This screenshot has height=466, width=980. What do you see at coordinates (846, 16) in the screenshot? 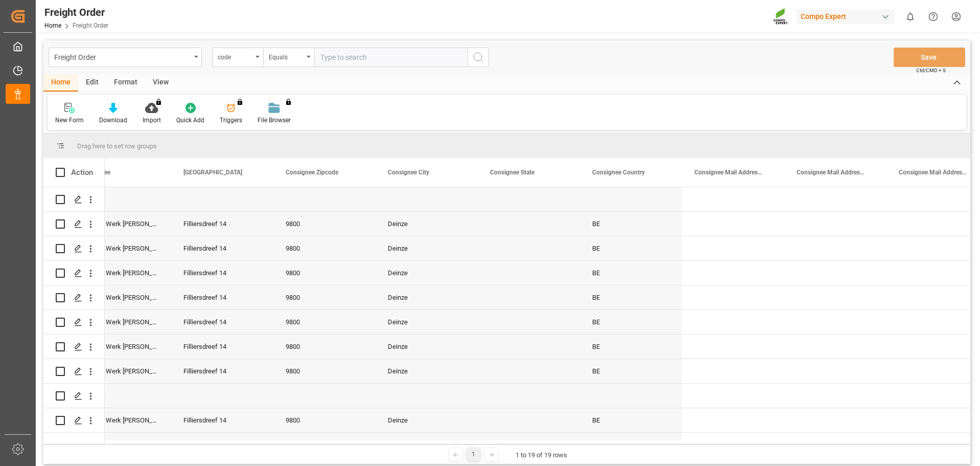
I see `div: Compo Expert` at bounding box center [846, 16].